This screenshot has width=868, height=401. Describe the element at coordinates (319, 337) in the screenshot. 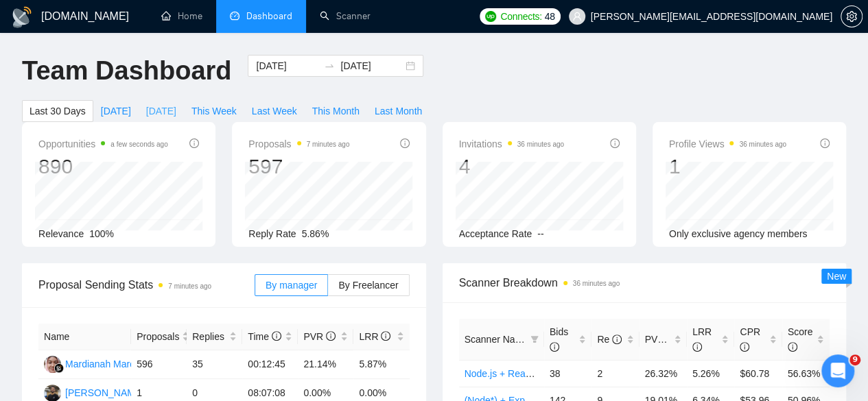

I see `span: PVR` at that location.